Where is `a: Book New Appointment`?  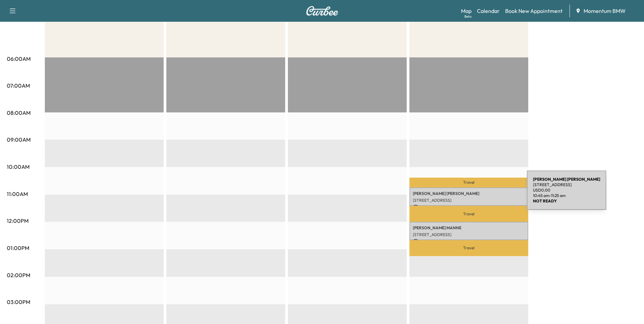 a: Book New Appointment is located at coordinates (534, 11).